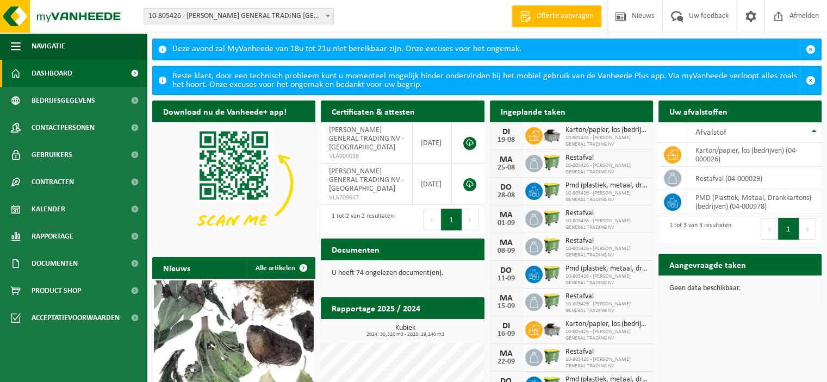  I want to click on h3: Kubiek, so click(405, 331).